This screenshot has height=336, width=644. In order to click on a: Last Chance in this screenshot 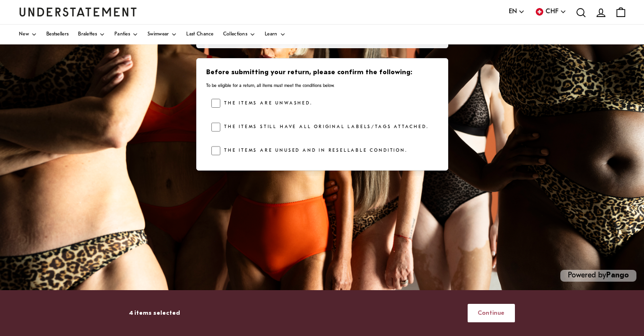, I will do `click(200, 35)`.